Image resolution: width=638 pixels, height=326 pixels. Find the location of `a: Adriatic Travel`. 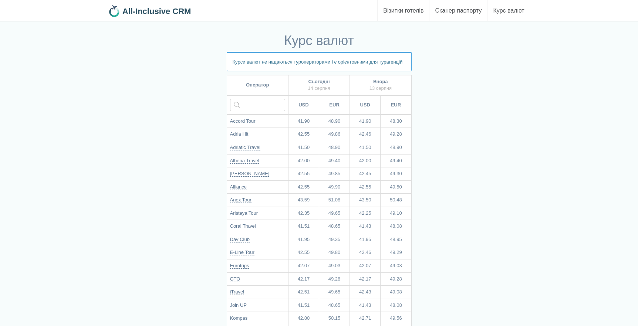

a: Adriatic Travel is located at coordinates (245, 148).